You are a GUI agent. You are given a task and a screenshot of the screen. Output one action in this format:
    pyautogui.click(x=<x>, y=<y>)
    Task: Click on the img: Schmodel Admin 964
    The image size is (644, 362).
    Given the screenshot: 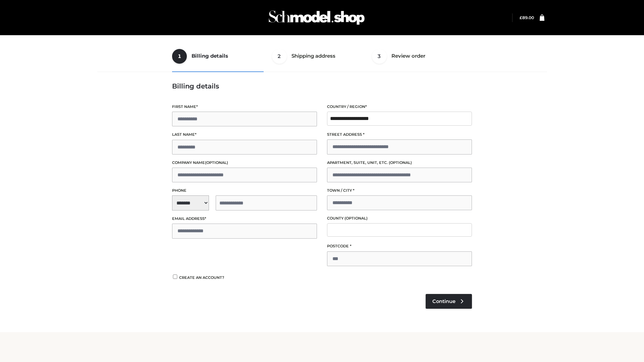 What is the action you would take?
    pyautogui.click(x=317, y=18)
    